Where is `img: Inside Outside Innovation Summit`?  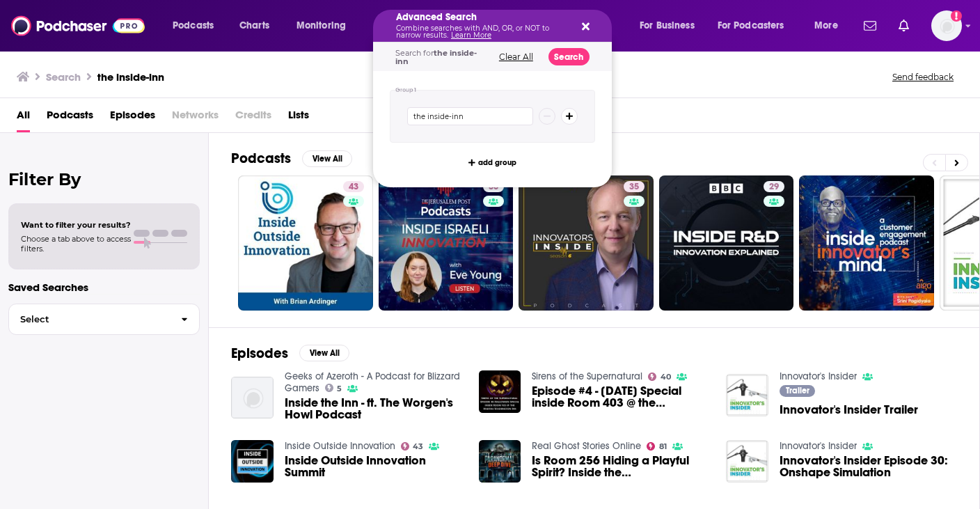
img: Inside Outside Innovation Summit is located at coordinates (252, 461).